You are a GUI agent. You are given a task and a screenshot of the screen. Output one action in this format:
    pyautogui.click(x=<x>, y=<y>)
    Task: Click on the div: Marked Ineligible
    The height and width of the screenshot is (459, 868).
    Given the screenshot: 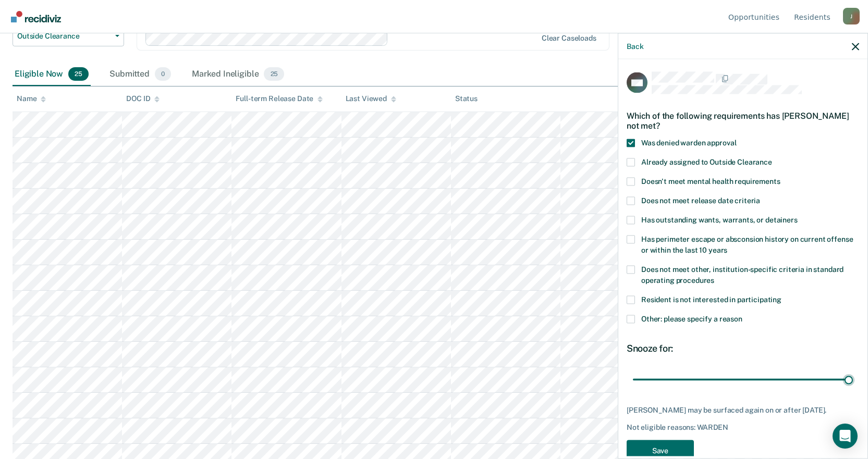 What is the action you would take?
    pyautogui.click(x=238, y=74)
    